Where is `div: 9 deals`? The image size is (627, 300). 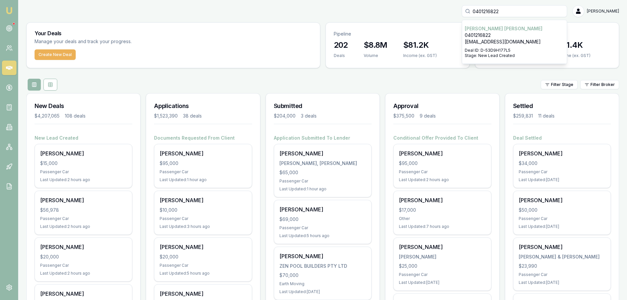 div: 9 deals is located at coordinates (428, 116).